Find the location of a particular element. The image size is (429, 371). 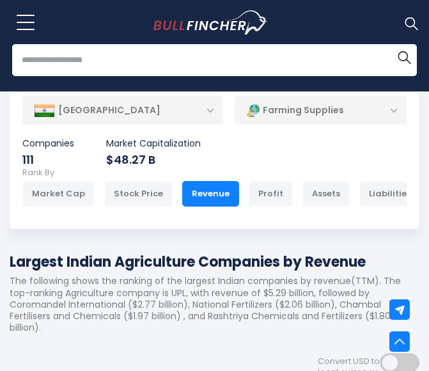

div: $48.27 B is located at coordinates (153, 159).